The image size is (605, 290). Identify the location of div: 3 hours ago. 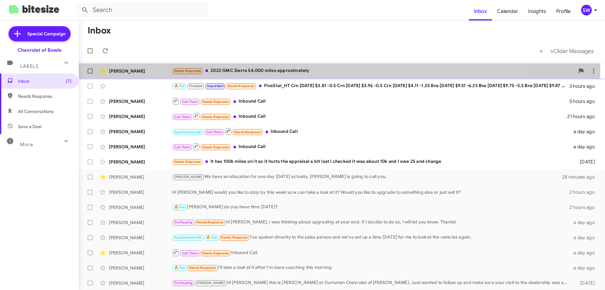
(585, 86).